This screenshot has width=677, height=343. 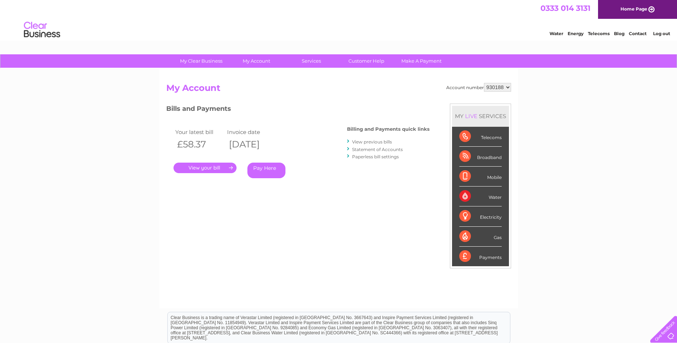 I want to click on a: Blog, so click(x=619, y=33).